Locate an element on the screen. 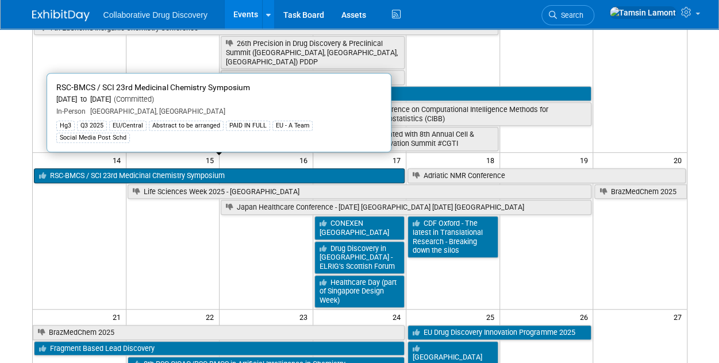 The width and height of the screenshot is (719, 363). span: Collaborative Drug Discovery is located at coordinates (155, 15).